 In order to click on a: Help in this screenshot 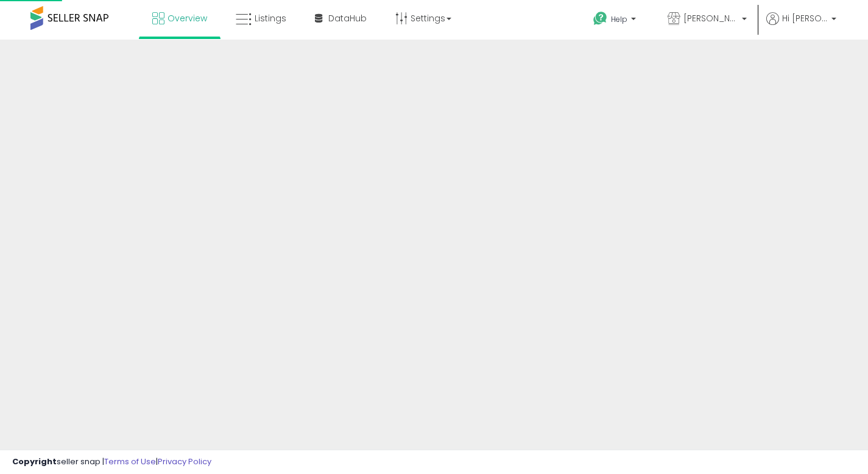, I will do `click(616, 21)`.